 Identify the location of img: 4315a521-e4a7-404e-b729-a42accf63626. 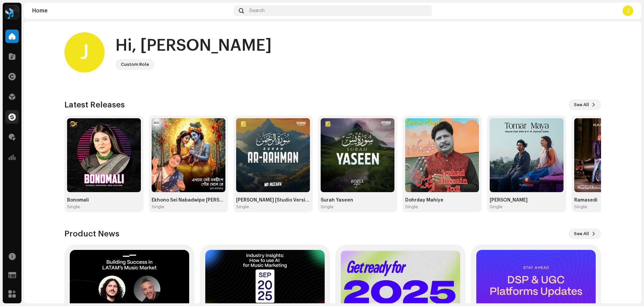
(442, 155).